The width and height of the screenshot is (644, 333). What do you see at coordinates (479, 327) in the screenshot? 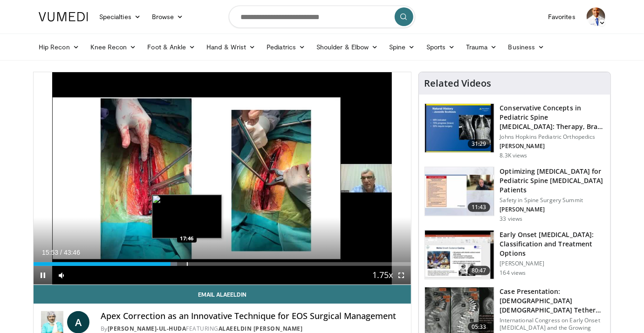
I see `span: 05:33` at bounding box center [479, 327].